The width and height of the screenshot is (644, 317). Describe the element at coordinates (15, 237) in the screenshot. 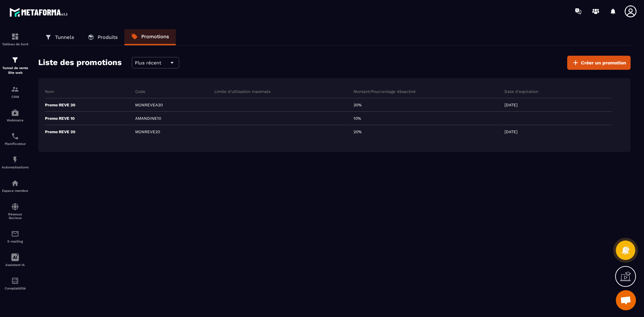

I see `a: emailemailE-mailing` at that location.